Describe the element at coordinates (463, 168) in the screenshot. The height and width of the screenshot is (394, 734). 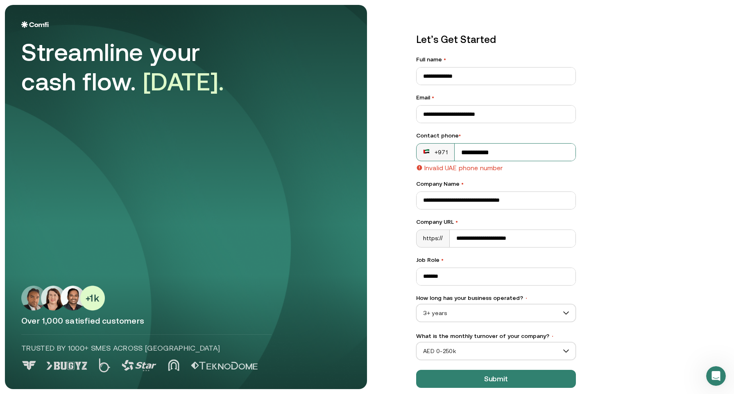
I see `p: Invalid UAE phone number` at that location.